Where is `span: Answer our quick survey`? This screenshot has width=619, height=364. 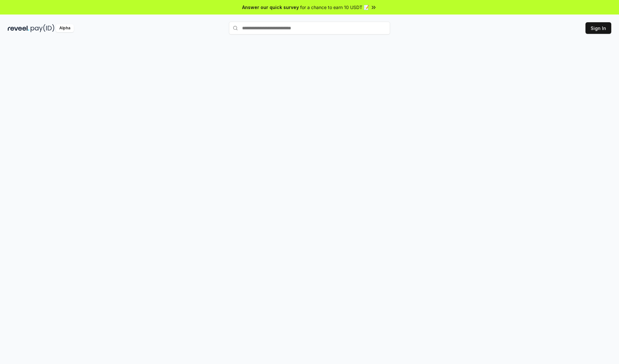
span: Answer our quick survey is located at coordinates (271, 7).